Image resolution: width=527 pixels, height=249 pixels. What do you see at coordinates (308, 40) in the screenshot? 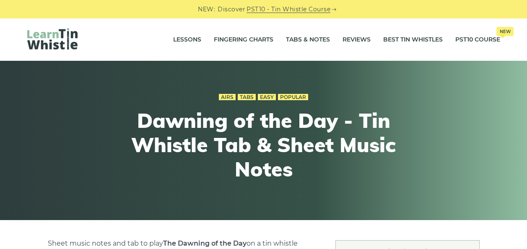
I see `a: Tabs & Notes` at bounding box center [308, 40].